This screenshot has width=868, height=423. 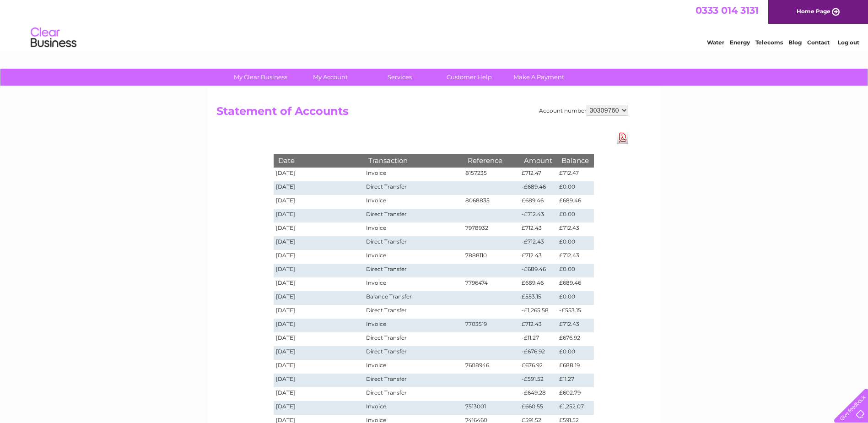 What do you see at coordinates (769, 42) in the screenshot?
I see `a: Telecoms` at bounding box center [769, 42].